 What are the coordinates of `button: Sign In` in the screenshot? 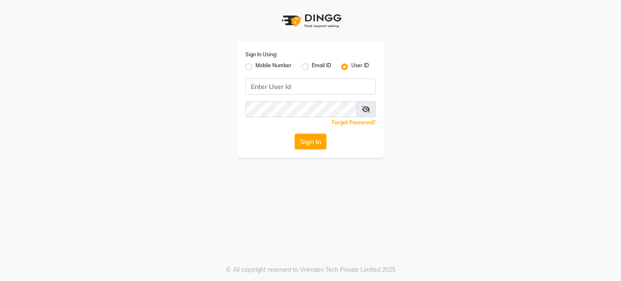 It's located at (311, 142).